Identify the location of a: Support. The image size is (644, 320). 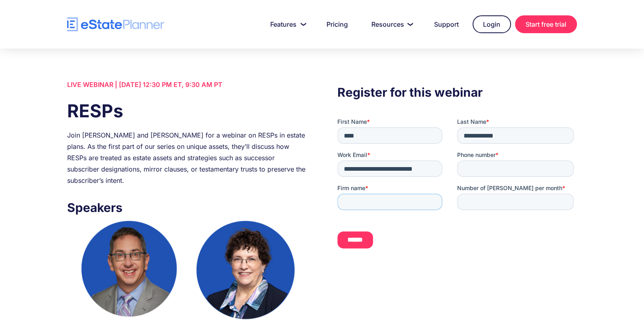
(446, 24).